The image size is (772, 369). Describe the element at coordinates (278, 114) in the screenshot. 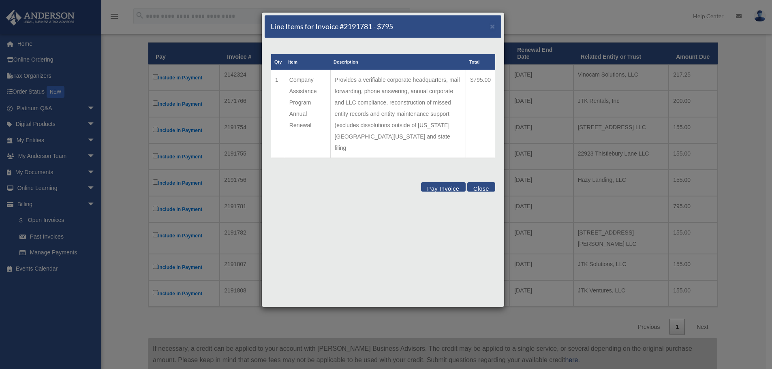

I see `td: 1` at that location.